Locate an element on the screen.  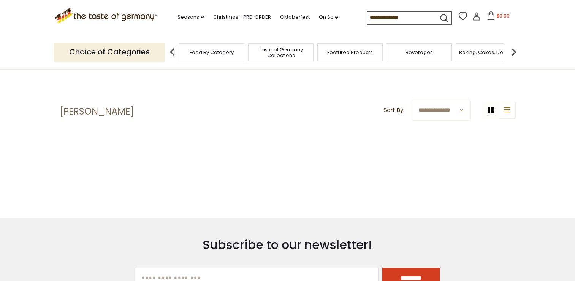
span: Taste of Germany Collections is located at coordinates (281, 52).